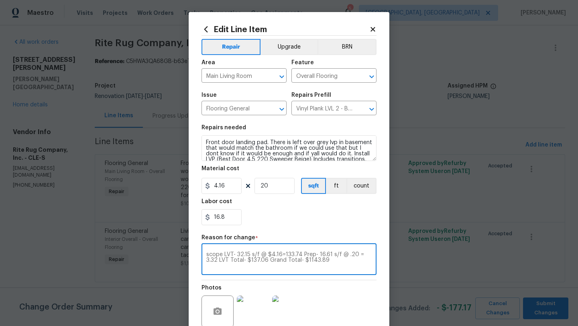 This screenshot has height=326, width=578. What do you see at coordinates (209, 95) in the screenshot?
I see `h5: Issue` at bounding box center [209, 95].